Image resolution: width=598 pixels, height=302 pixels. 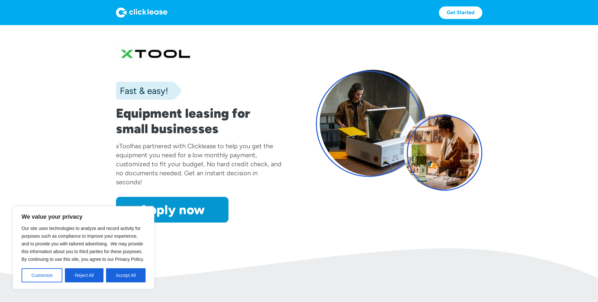 What do you see at coordinates (84, 217) in the screenshot?
I see `p: We value your privacy` at bounding box center [84, 217].